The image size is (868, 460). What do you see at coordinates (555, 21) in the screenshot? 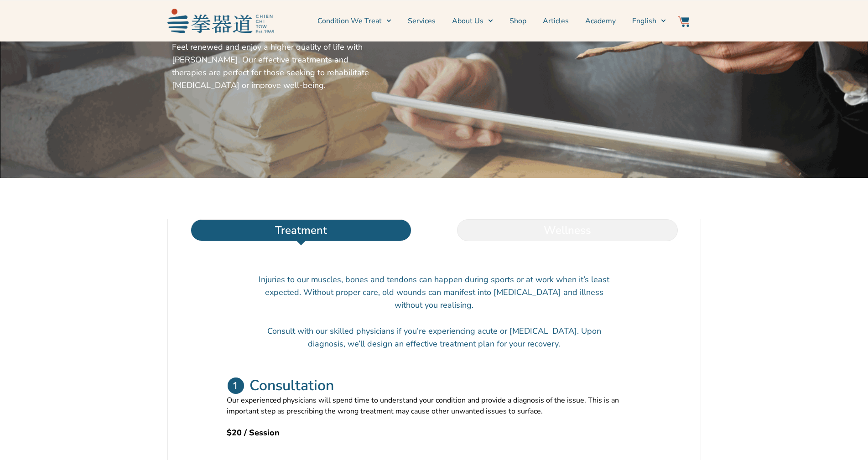
I see `a: Articles` at bounding box center [555, 21].